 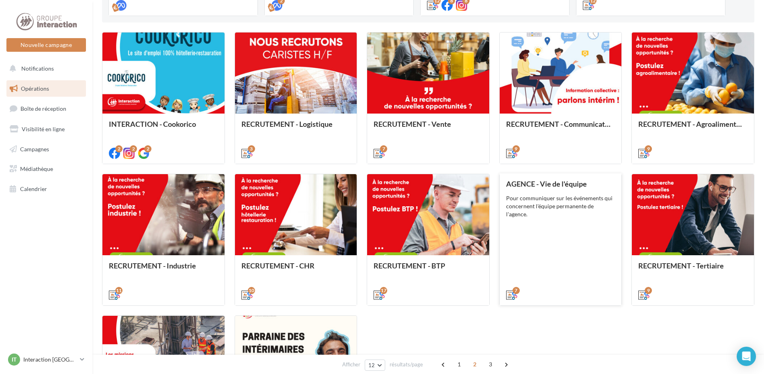 I want to click on div: 17, so click(x=383, y=291).